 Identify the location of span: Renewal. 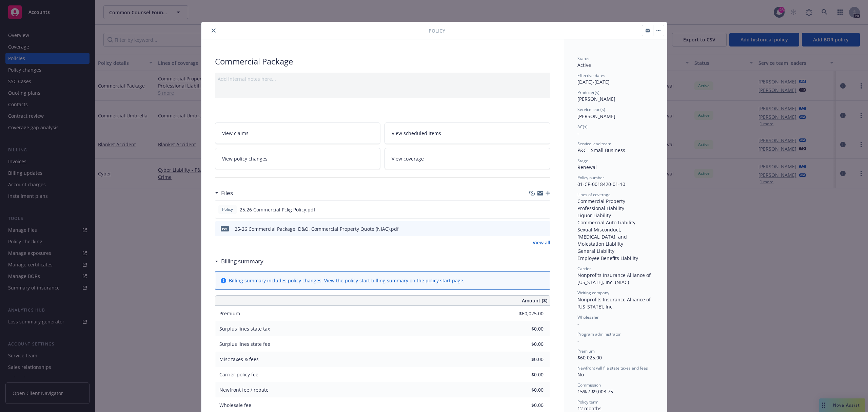
(587, 167).